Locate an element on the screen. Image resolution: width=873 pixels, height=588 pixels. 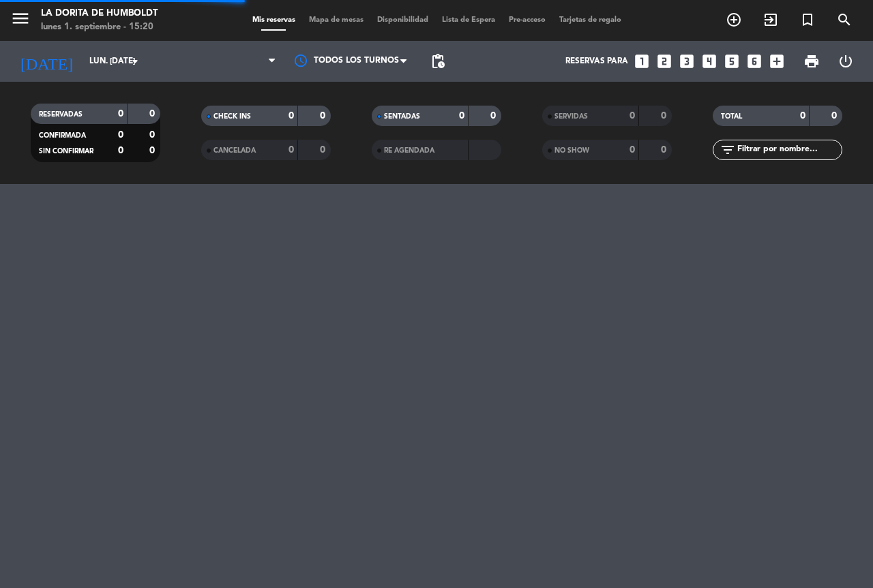
span: CANCELADA is located at coordinates (235, 151).